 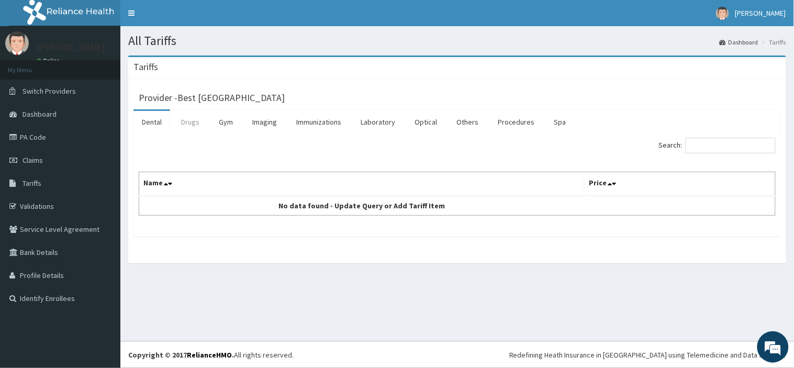 What do you see at coordinates (319, 122) in the screenshot?
I see `a: Immunizations` at bounding box center [319, 122].